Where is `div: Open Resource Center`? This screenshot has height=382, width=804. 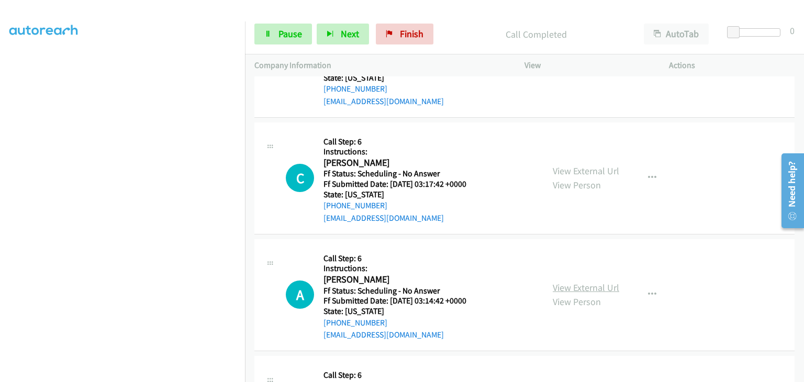
div: Open Resource Center is located at coordinates (18, 41).